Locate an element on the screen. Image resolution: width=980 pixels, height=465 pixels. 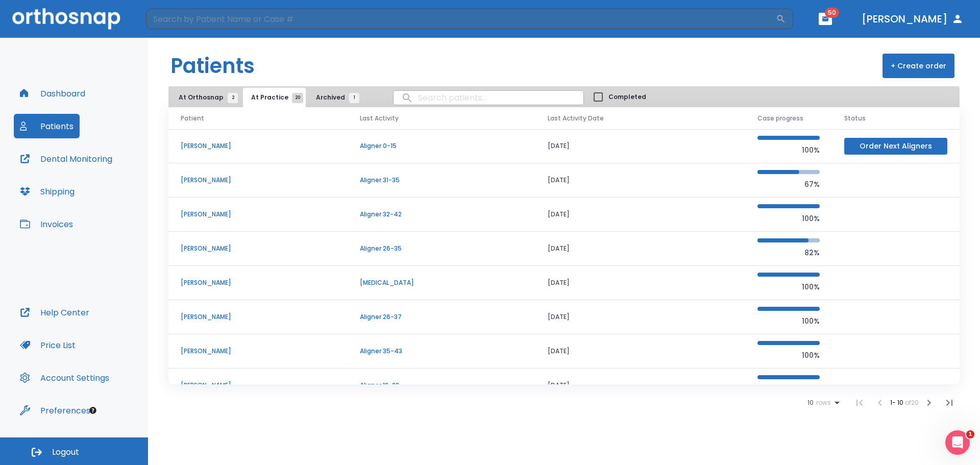
p: 67% is located at coordinates (789, 184).